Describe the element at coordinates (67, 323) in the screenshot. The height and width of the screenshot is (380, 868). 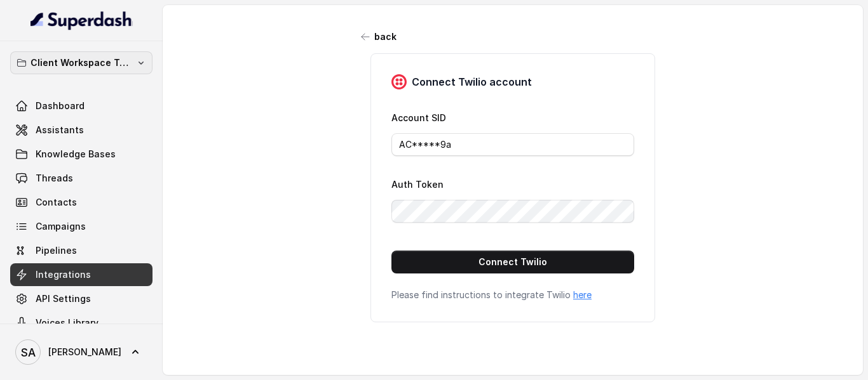
I see `span: Voices Library` at that location.